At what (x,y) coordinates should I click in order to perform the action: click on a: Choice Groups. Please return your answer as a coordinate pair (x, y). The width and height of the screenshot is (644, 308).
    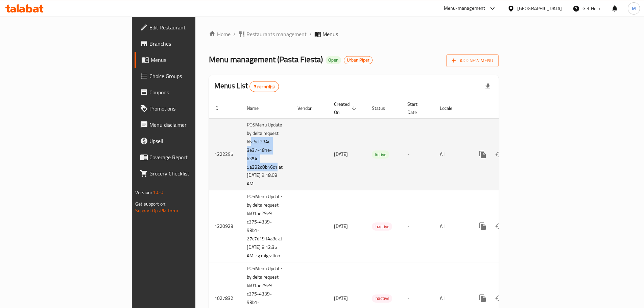
    Looking at the image, I should click on (187, 76).